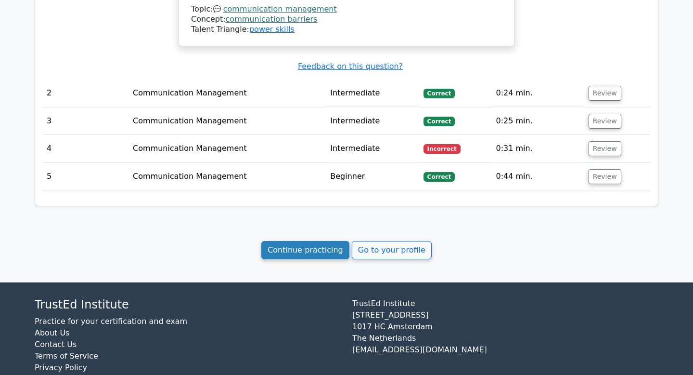 This screenshot has height=375, width=693. What do you see at coordinates (347, 19) in the screenshot?
I see `div: Concept:` at bounding box center [347, 19].